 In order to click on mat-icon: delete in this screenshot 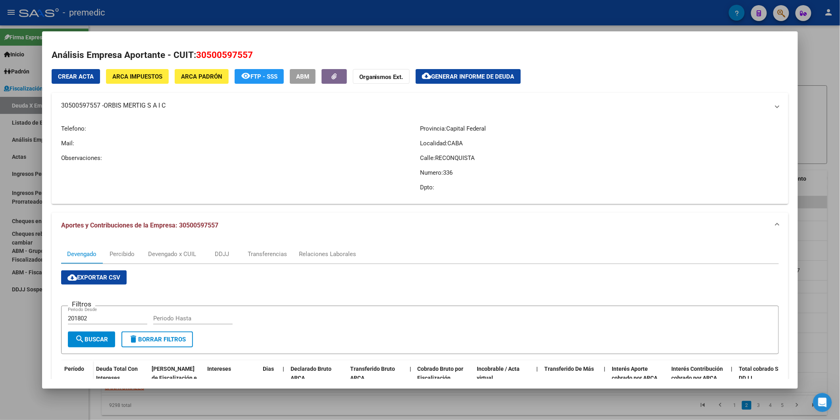, I will do `click(133, 339)`.